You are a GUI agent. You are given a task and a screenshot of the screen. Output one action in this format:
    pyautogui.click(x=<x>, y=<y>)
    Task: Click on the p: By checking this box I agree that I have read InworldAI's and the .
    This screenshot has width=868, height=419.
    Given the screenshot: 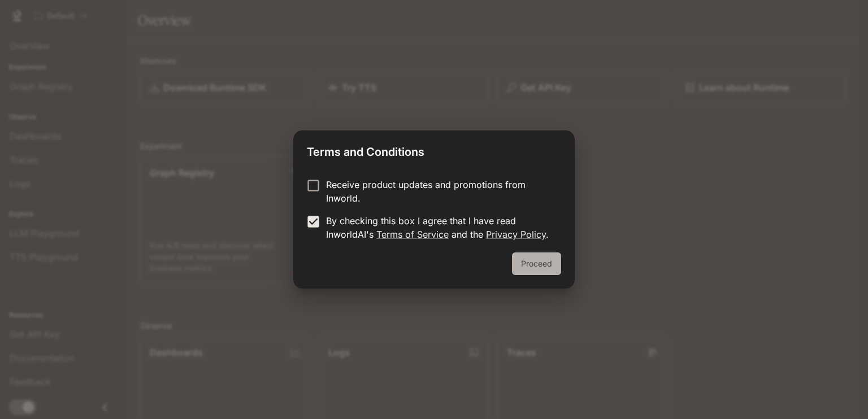 What is the action you would take?
    pyautogui.click(x=439, y=228)
    